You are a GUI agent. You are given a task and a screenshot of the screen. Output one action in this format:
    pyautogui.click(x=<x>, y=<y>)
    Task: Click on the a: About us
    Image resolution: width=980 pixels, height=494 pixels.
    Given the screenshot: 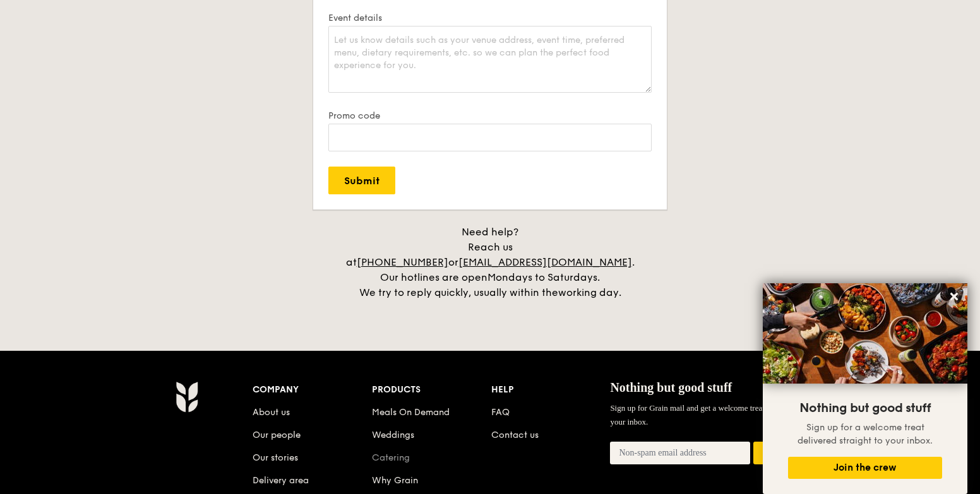 What is the action you would take?
    pyautogui.click(x=271, y=412)
    